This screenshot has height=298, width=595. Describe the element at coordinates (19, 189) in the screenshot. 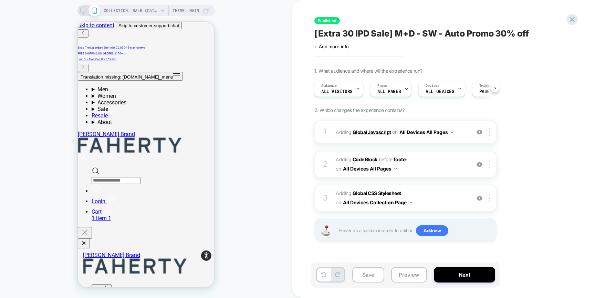

I see `span: Cart` at that location.